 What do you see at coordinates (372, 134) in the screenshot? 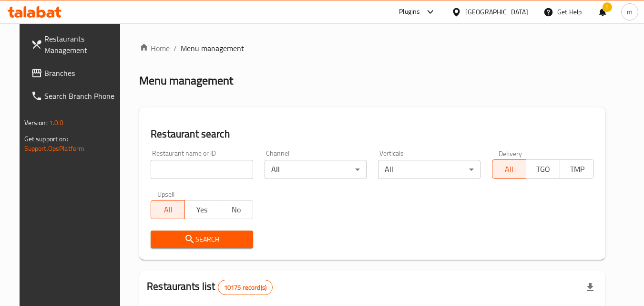
I see `h2: Restaurant search` at bounding box center [372, 134].